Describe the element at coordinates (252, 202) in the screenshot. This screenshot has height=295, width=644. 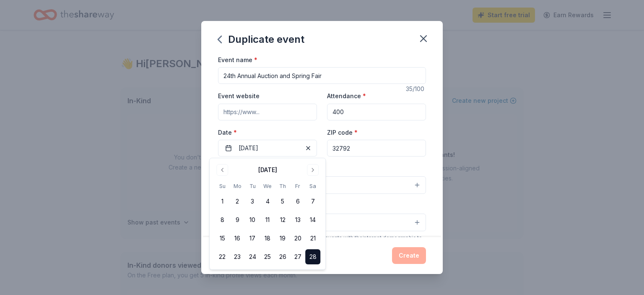
I see `button: 3` at that location.